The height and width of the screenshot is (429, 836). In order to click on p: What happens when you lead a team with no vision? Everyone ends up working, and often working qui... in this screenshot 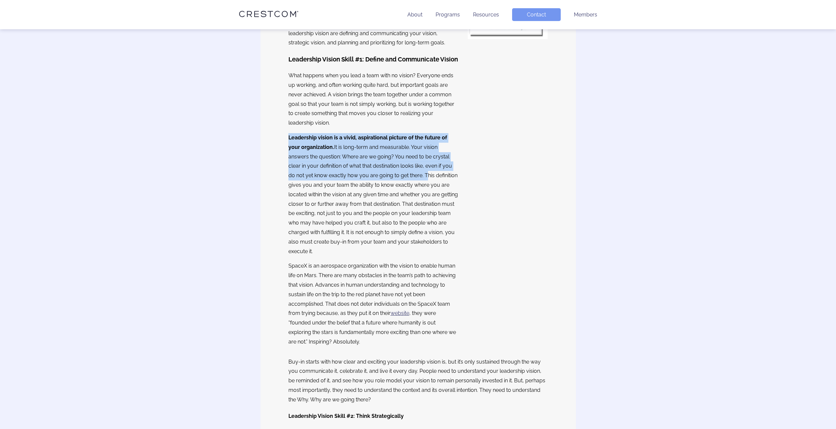, I will do `click(373, 99)`.